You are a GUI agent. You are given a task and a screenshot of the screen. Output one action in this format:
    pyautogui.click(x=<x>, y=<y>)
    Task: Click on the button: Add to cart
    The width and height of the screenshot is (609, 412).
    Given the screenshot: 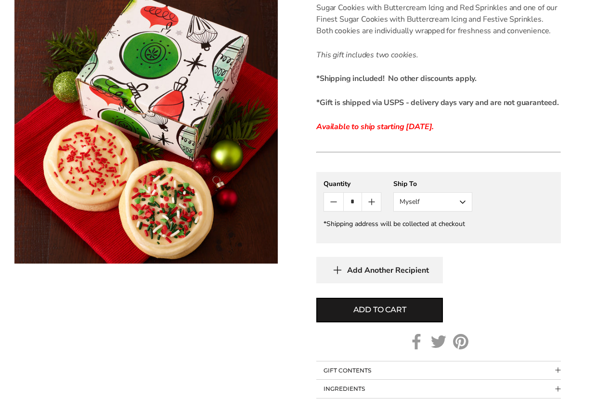 What is the action you would take?
    pyautogui.click(x=380, y=310)
    